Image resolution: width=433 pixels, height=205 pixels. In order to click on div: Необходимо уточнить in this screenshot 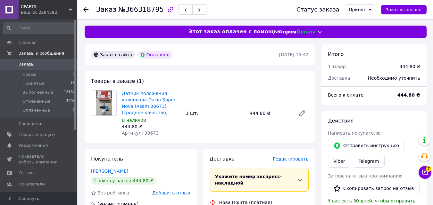, I will do `click(393, 78)`.